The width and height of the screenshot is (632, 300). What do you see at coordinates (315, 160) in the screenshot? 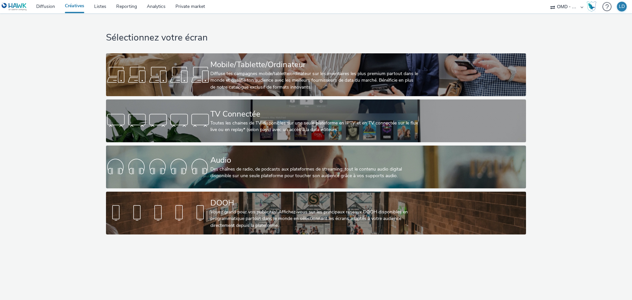
I see `div: Audio` at bounding box center [315, 160].